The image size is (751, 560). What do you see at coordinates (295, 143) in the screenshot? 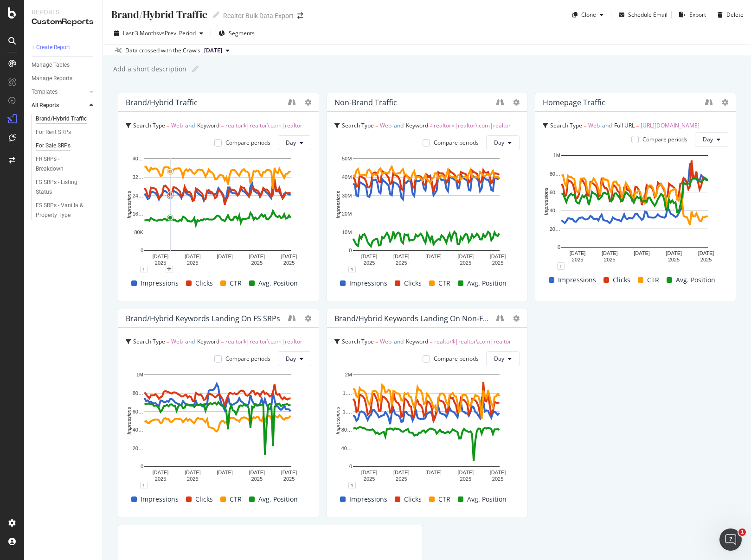
I see `button: Day` at bounding box center [295, 143].